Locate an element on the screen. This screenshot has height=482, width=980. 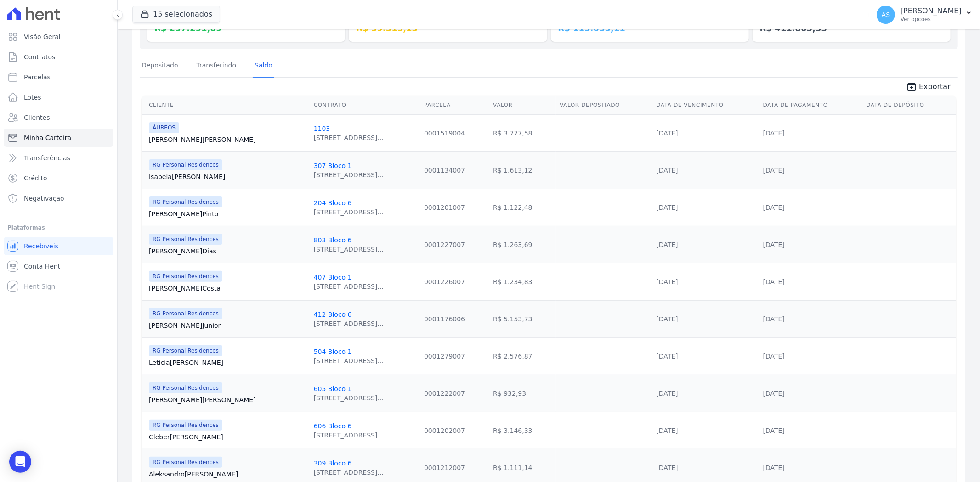
span: Crédito is located at coordinates (36, 178).